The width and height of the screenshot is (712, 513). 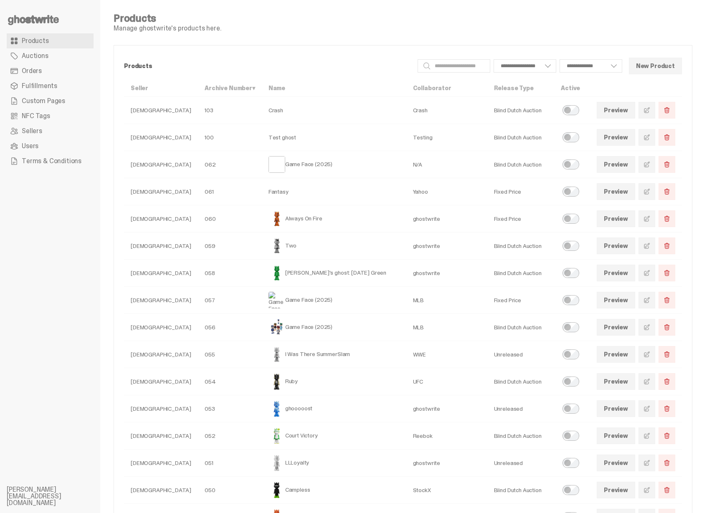 What do you see at coordinates (168, 18) in the screenshot?
I see `h4: Products` at bounding box center [168, 18].